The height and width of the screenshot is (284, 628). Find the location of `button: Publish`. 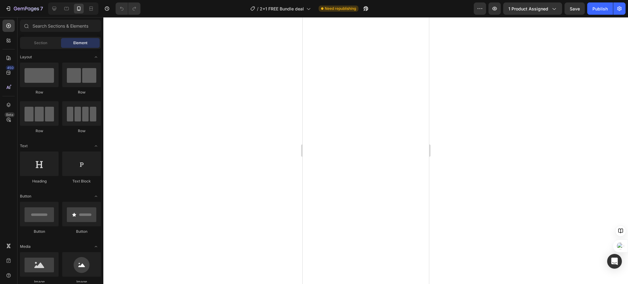

button: Publish is located at coordinates (600, 9).